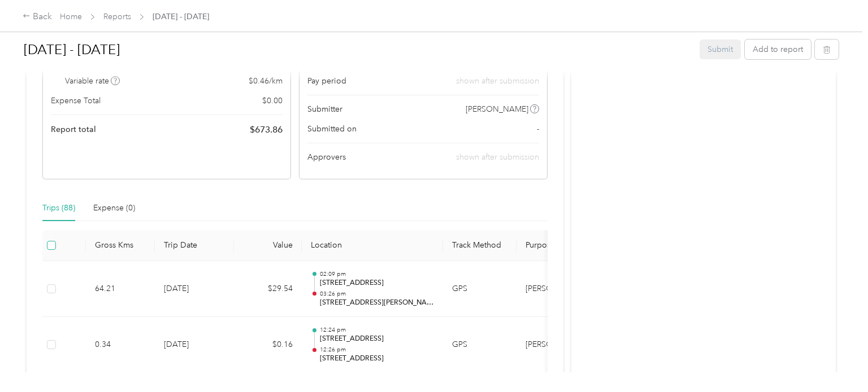  What do you see at coordinates (194, 246) in the screenshot?
I see `th: Trip Date` at bounding box center [194, 246].